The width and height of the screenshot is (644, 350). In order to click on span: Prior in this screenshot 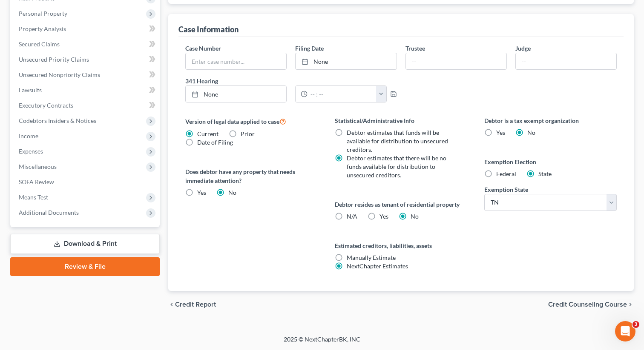, I will do `click(248, 134)`.